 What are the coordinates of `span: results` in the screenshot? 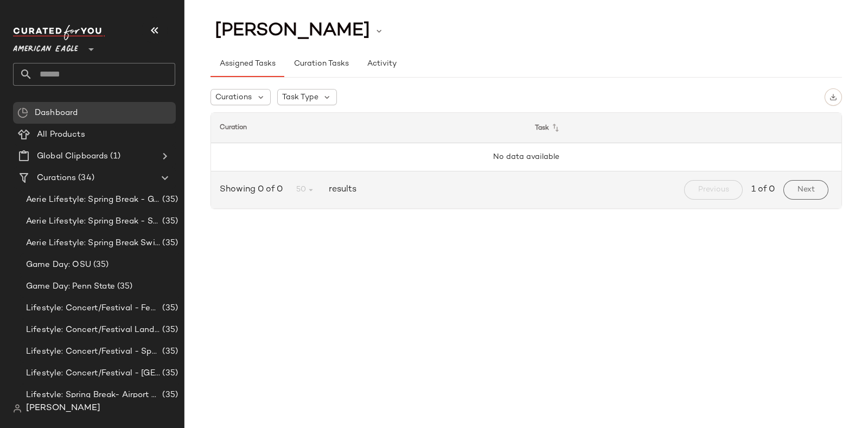 It's located at (340, 190).